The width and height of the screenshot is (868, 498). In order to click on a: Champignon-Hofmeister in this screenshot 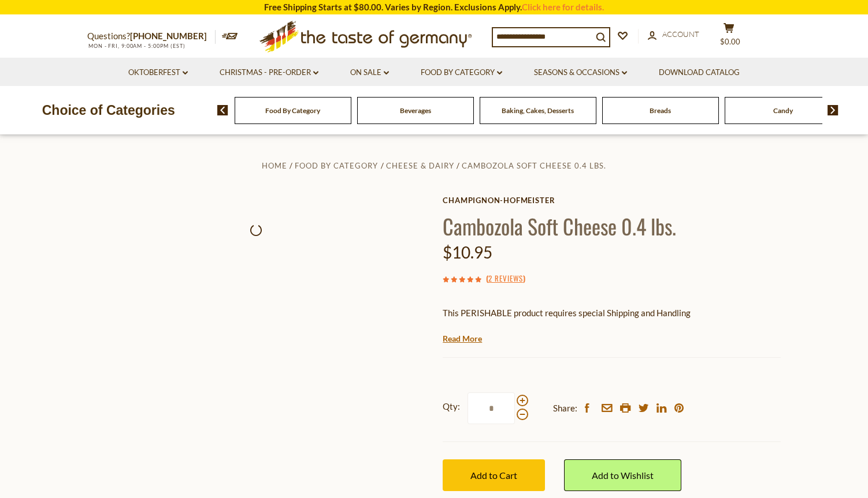, I will do `click(611, 200)`.